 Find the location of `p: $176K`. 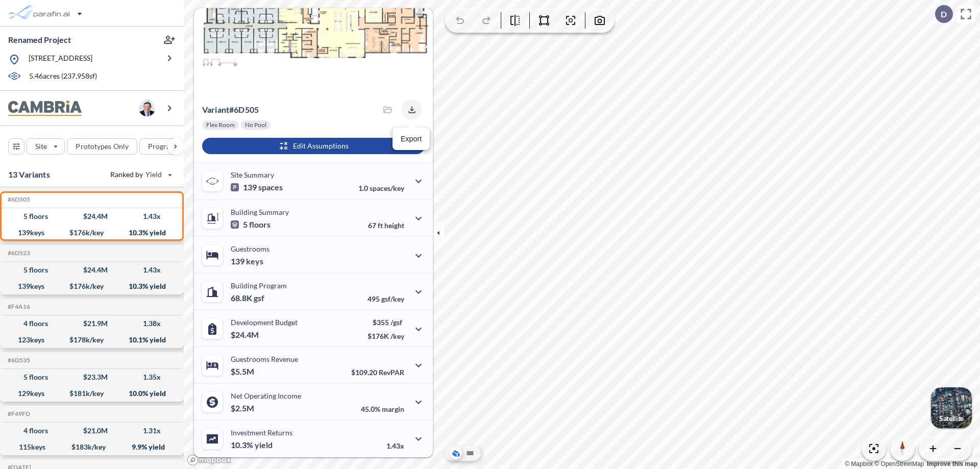

p: $176K is located at coordinates (386, 335).